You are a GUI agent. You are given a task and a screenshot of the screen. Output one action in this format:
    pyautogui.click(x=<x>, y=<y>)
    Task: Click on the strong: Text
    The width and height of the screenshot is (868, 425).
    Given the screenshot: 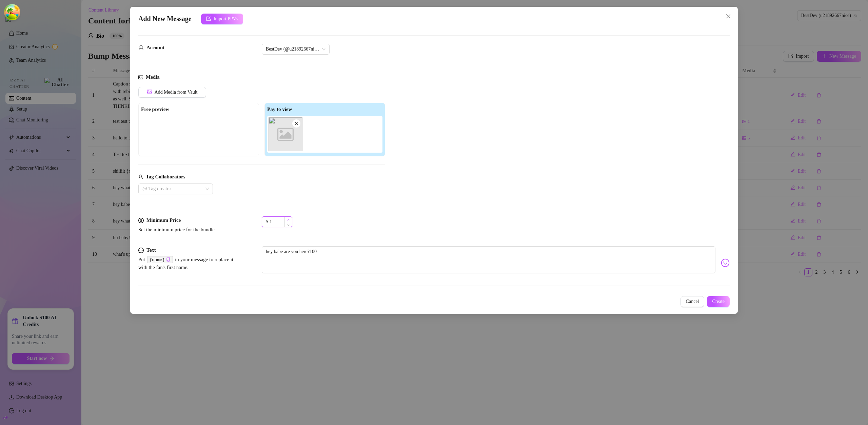 What is the action you would take?
    pyautogui.click(x=151, y=250)
    